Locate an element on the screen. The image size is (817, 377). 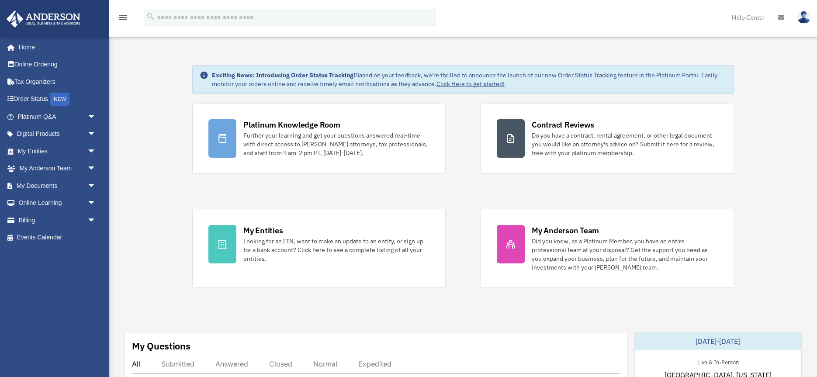
a: Contract Reviews Do you have a contract, rental agreement, or other legal document you would like... is located at coordinates (607, 138).